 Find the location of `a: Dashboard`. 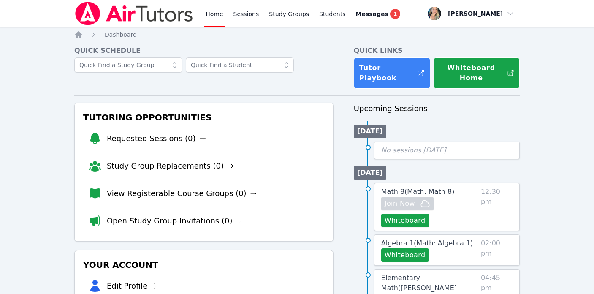

a: Dashboard is located at coordinates (121, 35).